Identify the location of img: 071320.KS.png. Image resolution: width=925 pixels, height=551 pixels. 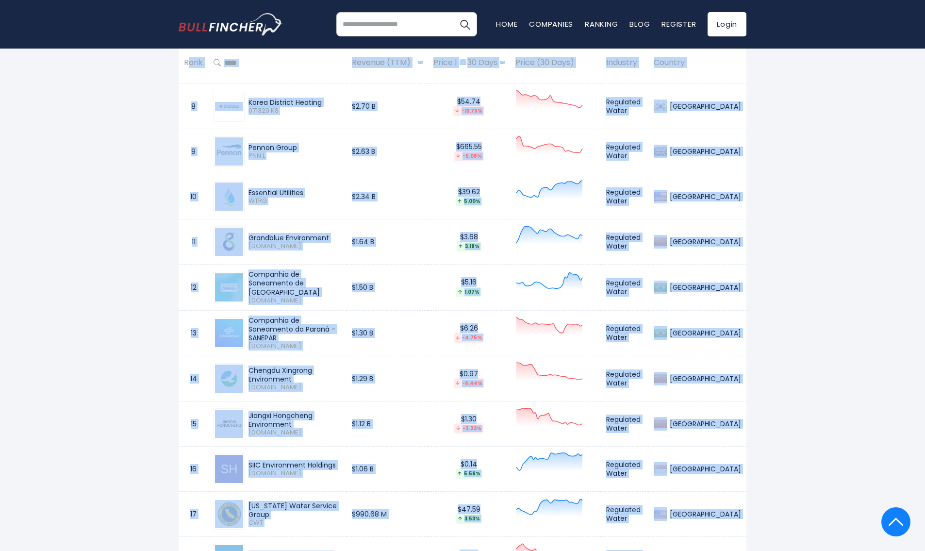
(229, 106).